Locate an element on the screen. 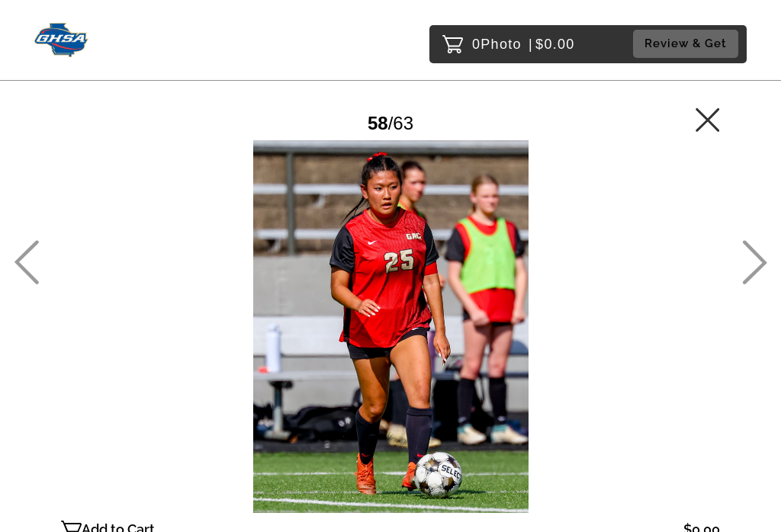 The image size is (781, 532). img: Snapphound Logo is located at coordinates (61, 39).